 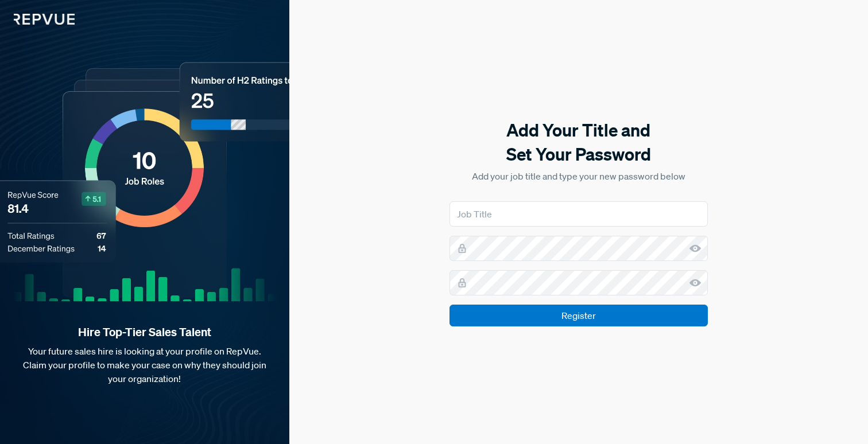 I want to click on input: Register, so click(x=579, y=315).